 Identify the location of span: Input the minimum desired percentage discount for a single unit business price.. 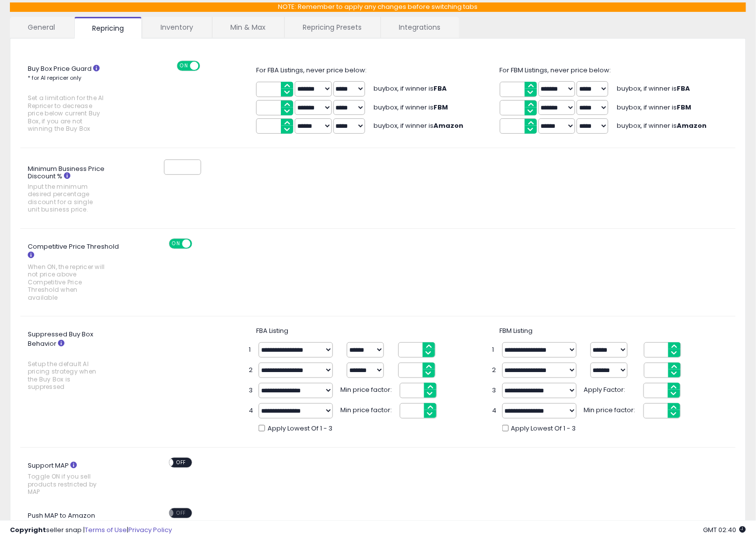
(67, 198).